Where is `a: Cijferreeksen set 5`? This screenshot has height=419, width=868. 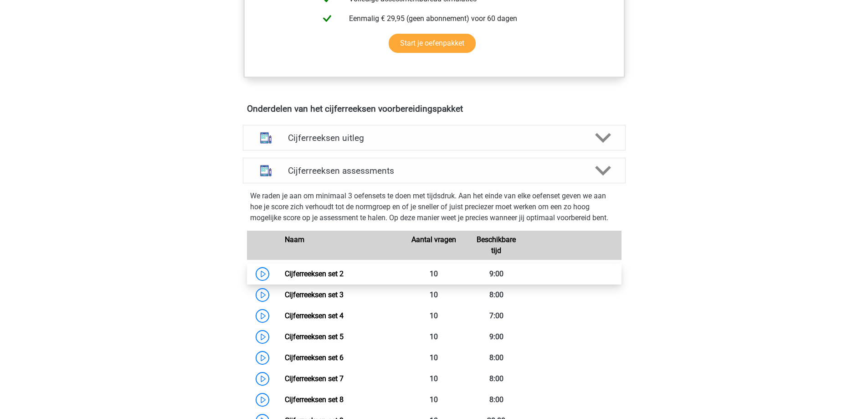 a: Cijferreeksen set 5 is located at coordinates (314, 336).